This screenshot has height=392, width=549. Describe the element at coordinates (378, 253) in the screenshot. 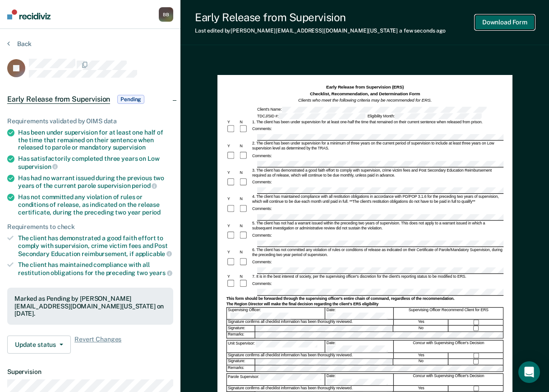

I see `div: 6. The client has not committed any violation of rules or conditions of release as indicated on t...` at that location.